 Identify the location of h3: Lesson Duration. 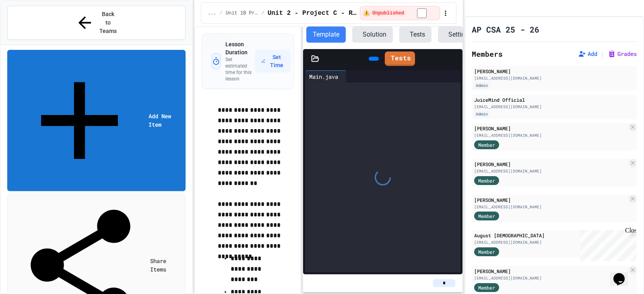
(240, 48).